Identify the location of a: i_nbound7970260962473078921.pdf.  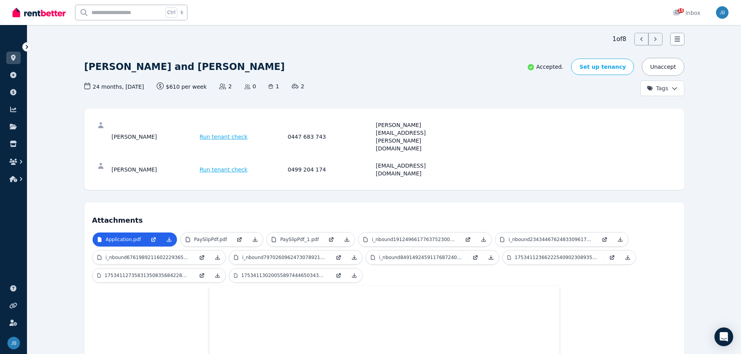
(280, 258).